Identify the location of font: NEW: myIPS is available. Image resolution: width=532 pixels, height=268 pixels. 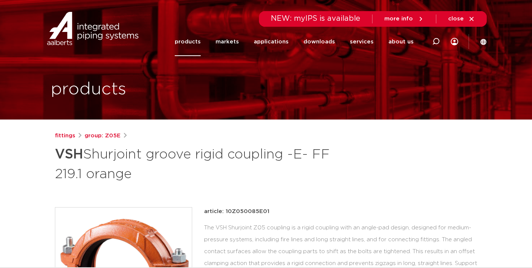
(315, 19).